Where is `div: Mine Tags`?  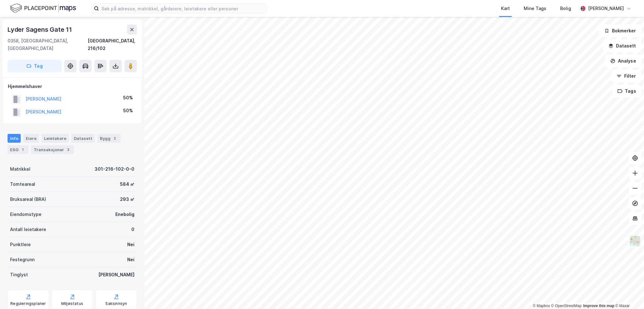
div: Mine Tags is located at coordinates (535, 9).